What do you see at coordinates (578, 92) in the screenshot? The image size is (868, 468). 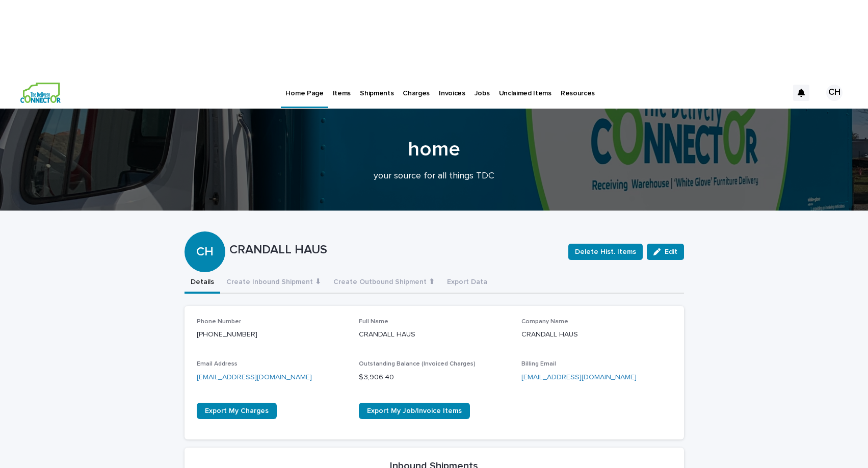 I see `a: Resources` at bounding box center [578, 92].